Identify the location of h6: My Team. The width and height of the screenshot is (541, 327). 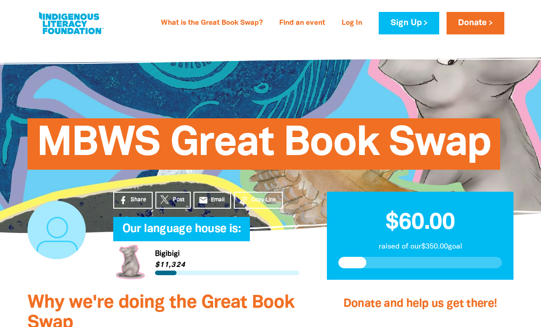
(206, 235).